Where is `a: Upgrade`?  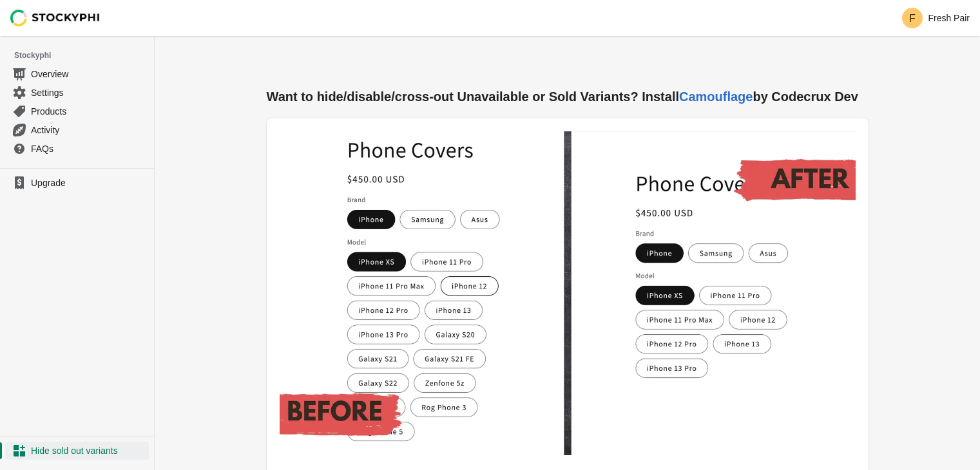
a: Upgrade is located at coordinates (77, 183).